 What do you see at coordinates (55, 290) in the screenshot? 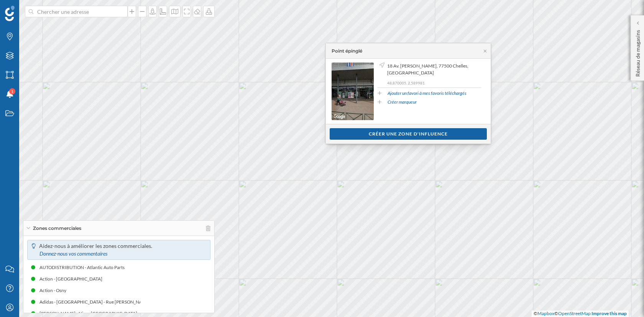
I see `div: Action - Osny` at bounding box center [55, 290].